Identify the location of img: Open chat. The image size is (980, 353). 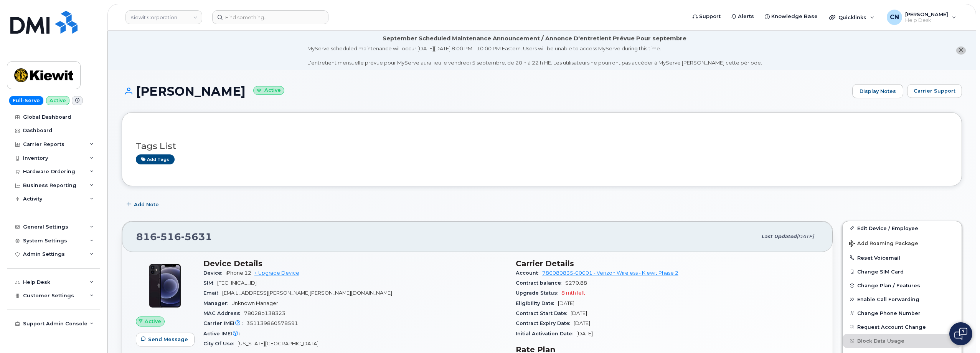
(961, 334).